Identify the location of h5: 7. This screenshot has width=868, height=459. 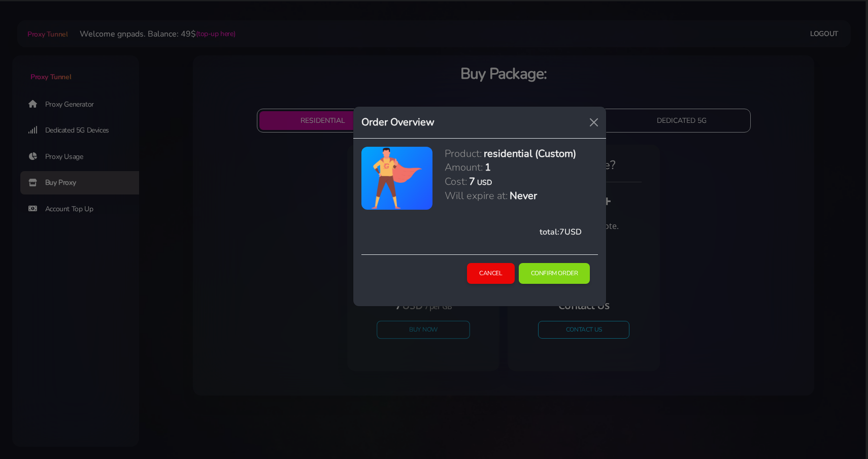
(472, 181).